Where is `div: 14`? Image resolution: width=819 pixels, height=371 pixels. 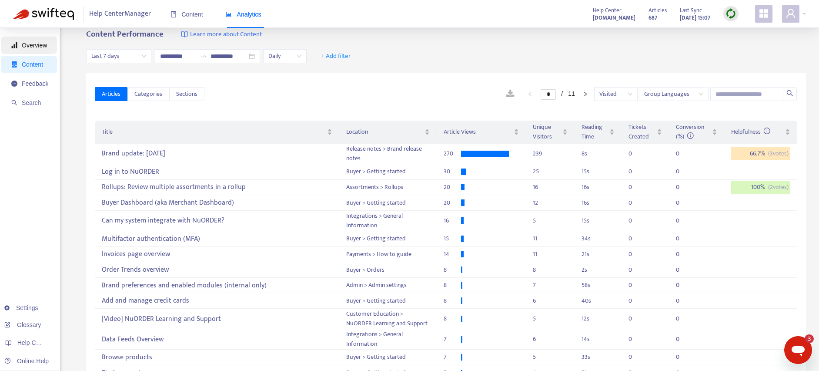
div: 14 is located at coordinates (453, 254).